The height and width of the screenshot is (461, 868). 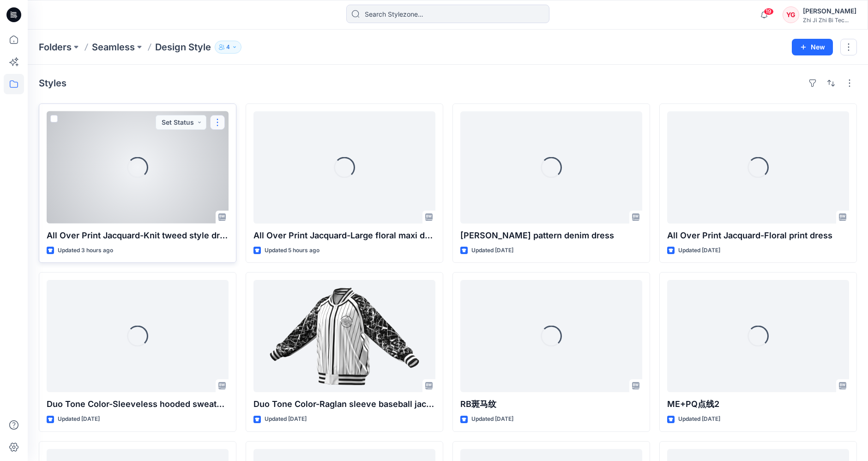 What do you see at coordinates (829, 20) in the screenshot?
I see `div: Zhi Ji Zhi Bi Tec...` at bounding box center [829, 20].